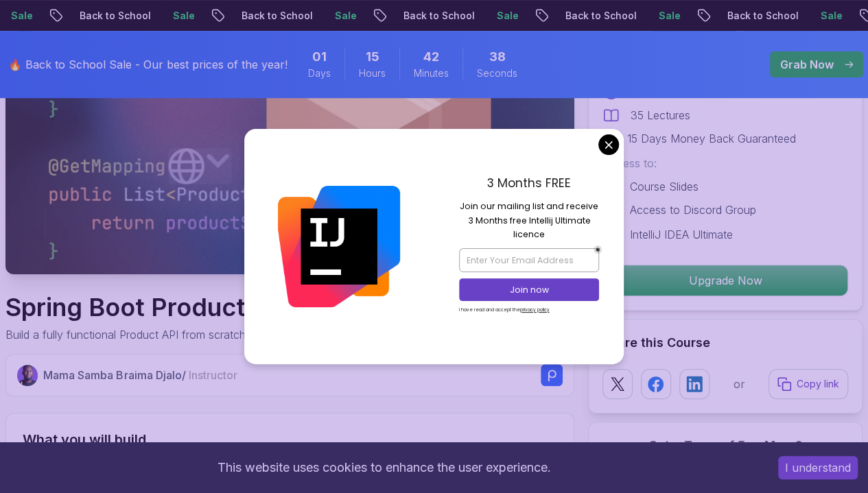 The width and height of the screenshot is (868, 493). What do you see at coordinates (817, 468) in the screenshot?
I see `button: Accept cookies` at bounding box center [817, 468].